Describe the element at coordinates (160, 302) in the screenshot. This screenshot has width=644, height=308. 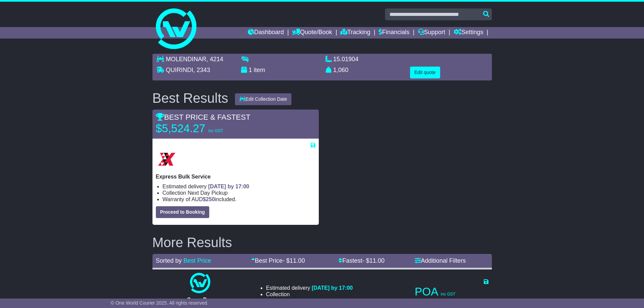
I see `span: © One World Courier 2025. All rights reserved.` at that location.